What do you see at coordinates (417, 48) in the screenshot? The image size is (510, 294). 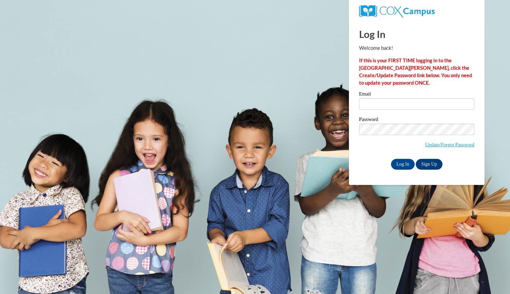 I see `p: Welcome back!` at bounding box center [417, 48].